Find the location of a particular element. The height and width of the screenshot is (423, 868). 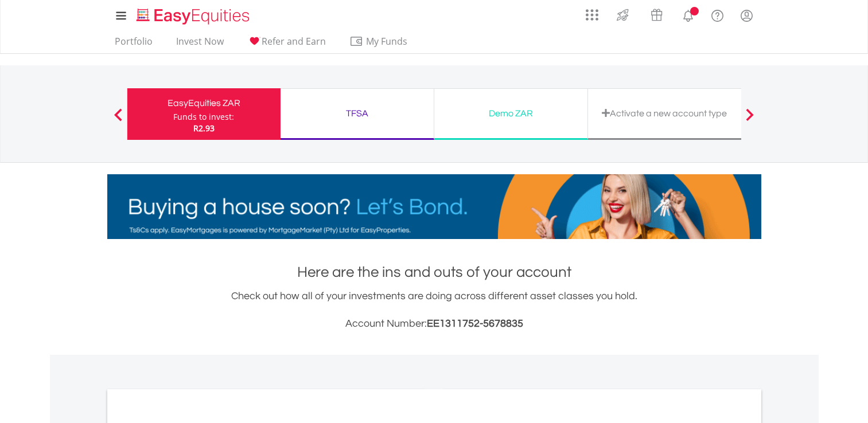

a: AppsGrid is located at coordinates (592, 12).